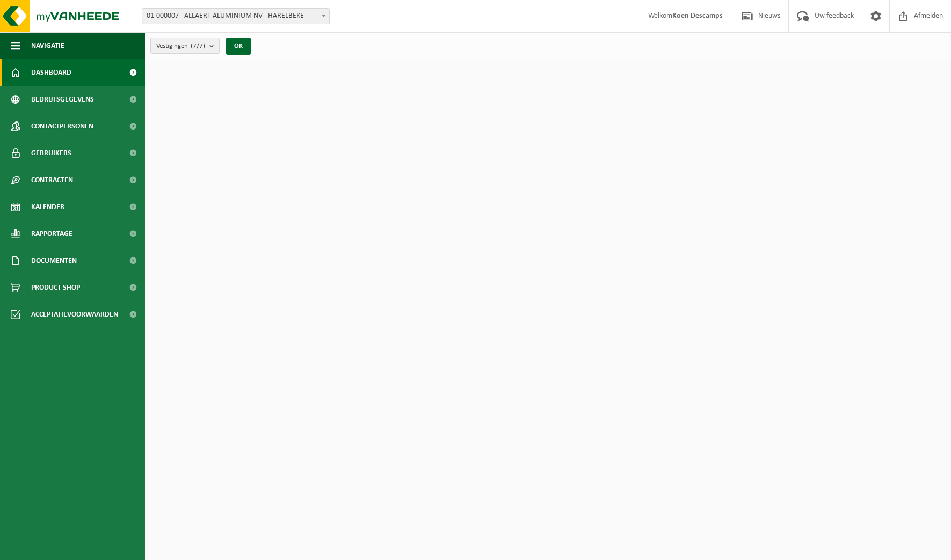 Image resolution: width=951 pixels, height=560 pixels. What do you see at coordinates (51, 73) in the screenshot?
I see `span: Dashboard` at bounding box center [51, 73].